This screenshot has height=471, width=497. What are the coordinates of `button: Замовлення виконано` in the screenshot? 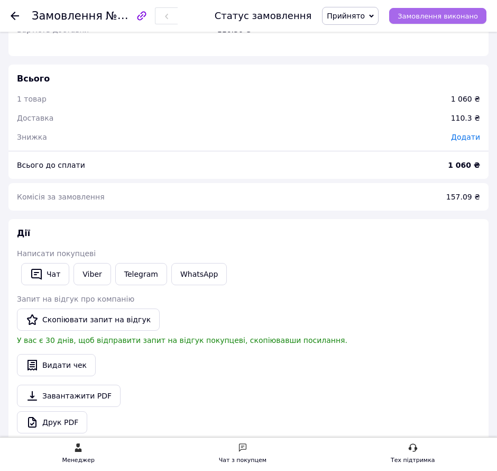 It's located at (438, 16).